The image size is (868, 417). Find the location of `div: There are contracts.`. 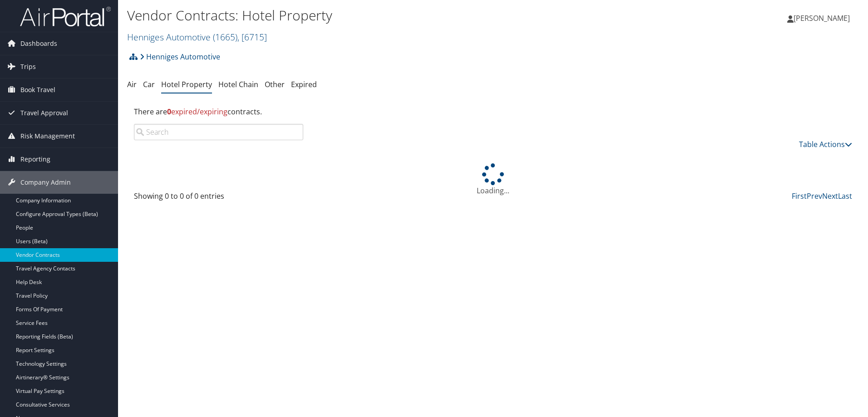

div: There are contracts. is located at coordinates (493, 112).